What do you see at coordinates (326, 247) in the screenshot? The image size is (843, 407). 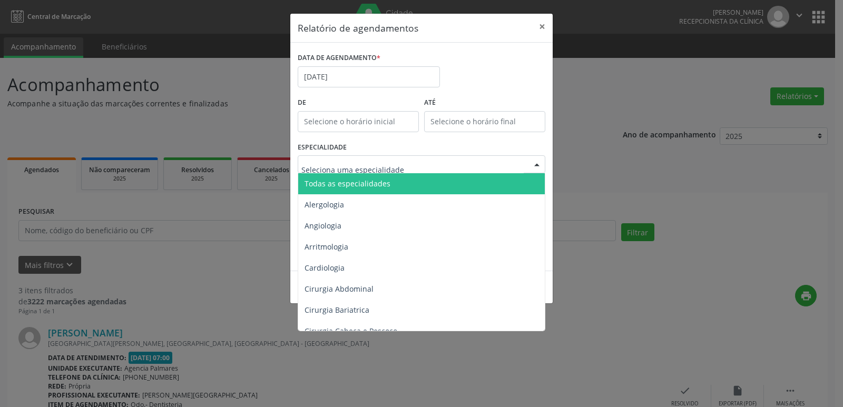 I see `span: Arritmologia` at bounding box center [326, 247].